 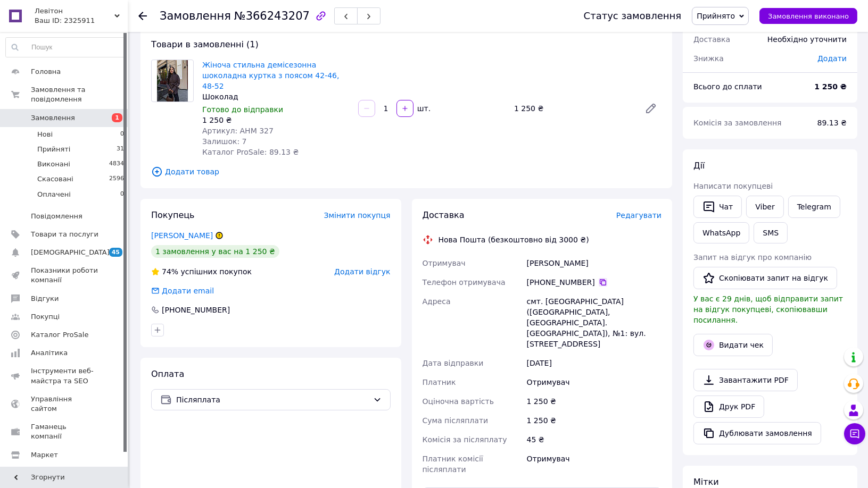 I want to click on div: Ваш ID: 2325911, so click(x=81, y=20).